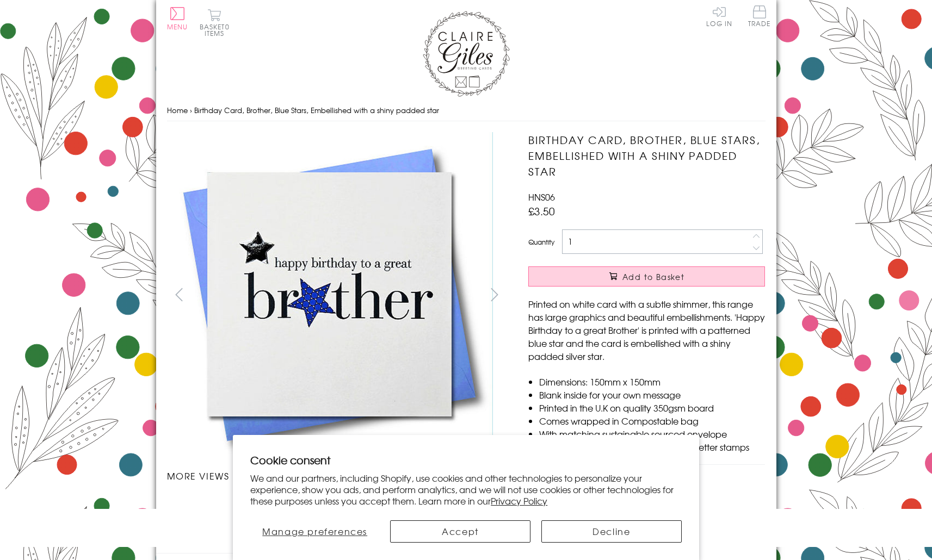 The width and height of the screenshot is (932, 560). What do you see at coordinates (541, 211) in the screenshot?
I see `span: £3.50` at bounding box center [541, 211].